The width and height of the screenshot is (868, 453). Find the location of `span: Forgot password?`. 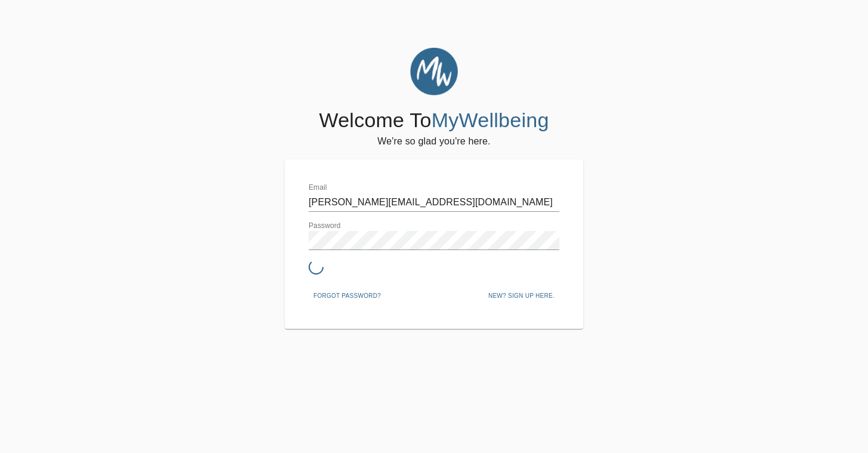

span: Forgot password? is located at coordinates (347, 296).